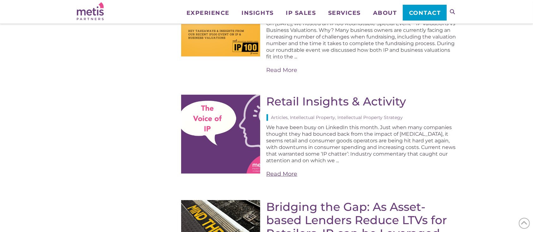 Image resolution: width=533 pixels, height=232 pixels. I want to click on span: Insights, so click(257, 13).